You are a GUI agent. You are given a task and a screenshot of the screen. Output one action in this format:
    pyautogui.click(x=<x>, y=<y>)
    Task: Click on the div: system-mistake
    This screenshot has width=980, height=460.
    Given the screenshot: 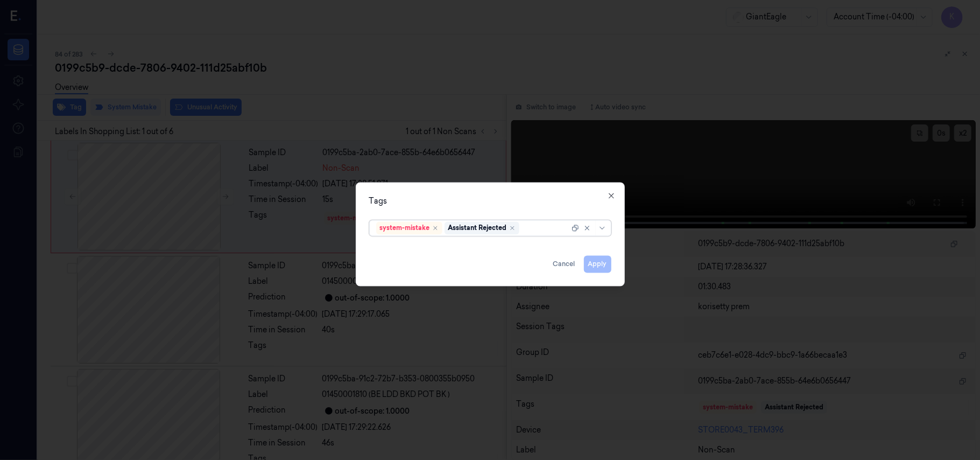 What is the action you would take?
    pyautogui.click(x=405, y=229)
    